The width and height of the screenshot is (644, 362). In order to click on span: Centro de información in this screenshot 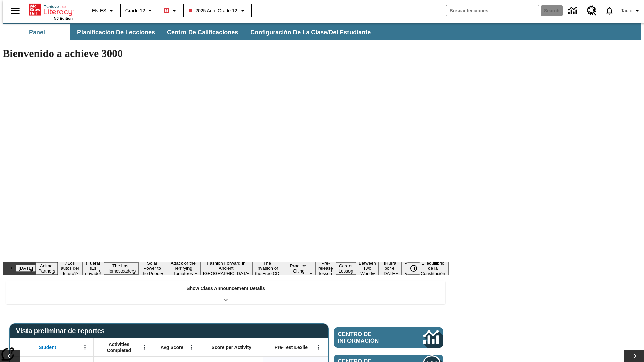, I will do `click(369, 338)`.